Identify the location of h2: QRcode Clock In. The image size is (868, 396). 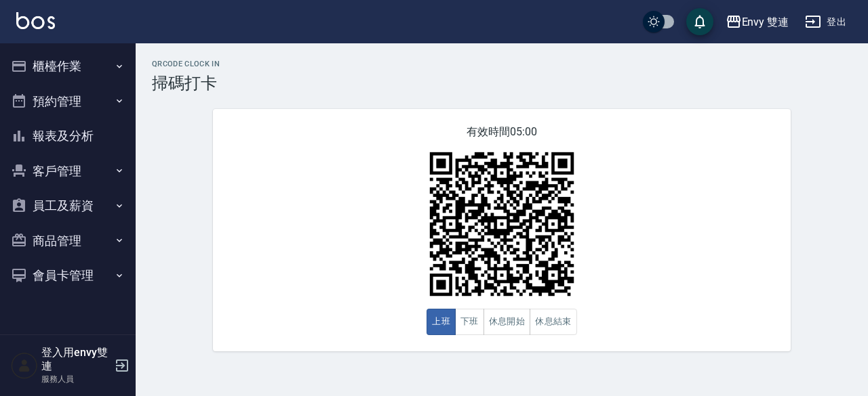
(502, 64).